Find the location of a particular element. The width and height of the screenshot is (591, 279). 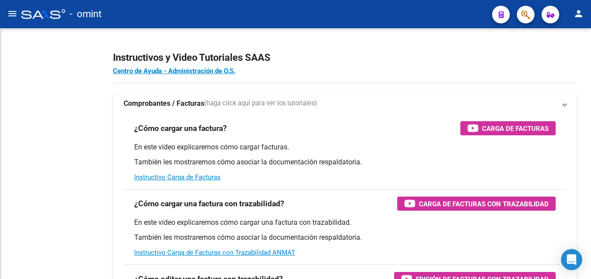

p: En este video explicaremos cómo cargar facturas. is located at coordinates (345, 147).